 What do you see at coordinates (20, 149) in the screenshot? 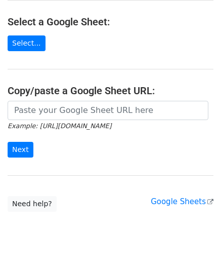
I see `input: Next` at bounding box center [20, 149].